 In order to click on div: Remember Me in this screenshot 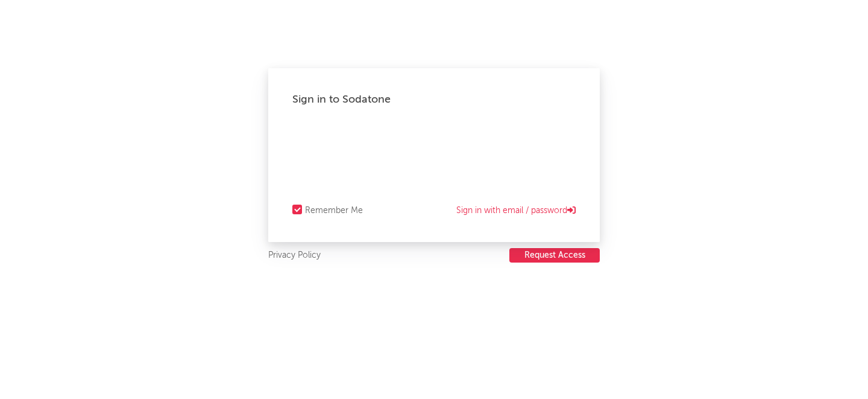, I will do `click(334, 211)`.